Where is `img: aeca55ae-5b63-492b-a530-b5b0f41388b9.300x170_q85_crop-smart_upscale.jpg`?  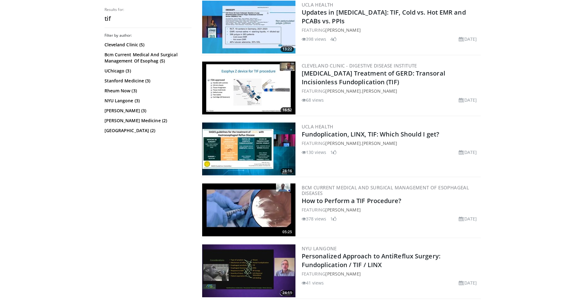 img: aeca55ae-5b63-492b-a530-b5b0f41388b9.300x170_q85_crop-smart_upscale.jpg is located at coordinates (249, 149).